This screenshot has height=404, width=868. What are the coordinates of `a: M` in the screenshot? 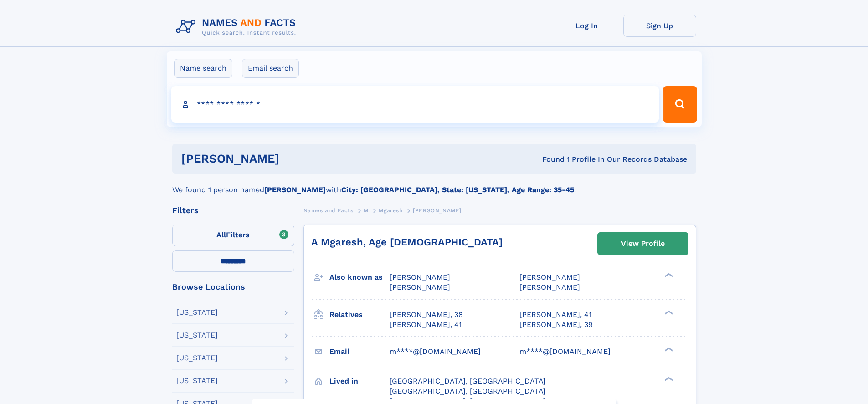 It's located at (366, 210).